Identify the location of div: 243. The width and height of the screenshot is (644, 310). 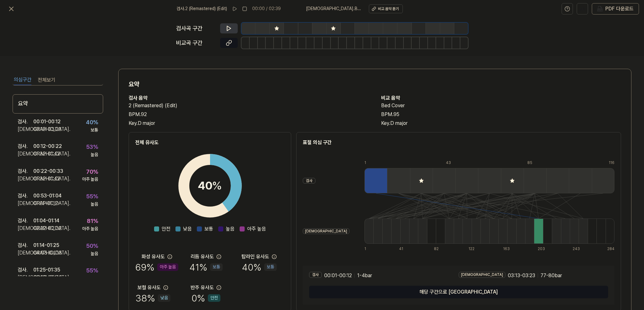
(577, 249).